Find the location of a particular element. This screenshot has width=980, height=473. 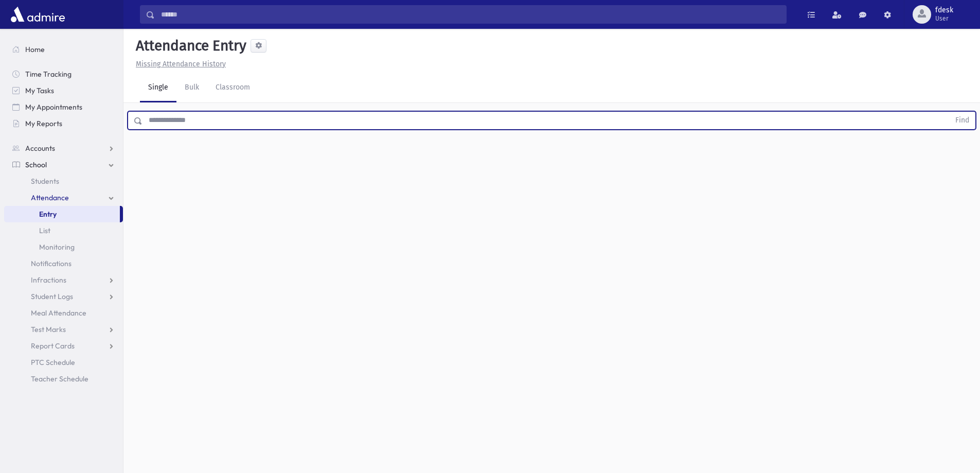

a: Notifications is located at coordinates (63, 264).